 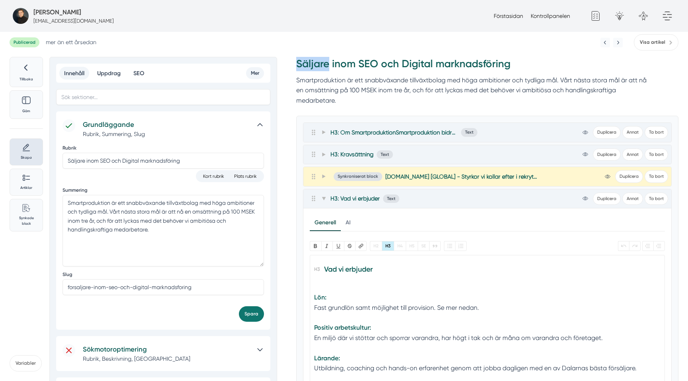 I want to click on input: Rubrik, so click(x=163, y=161).